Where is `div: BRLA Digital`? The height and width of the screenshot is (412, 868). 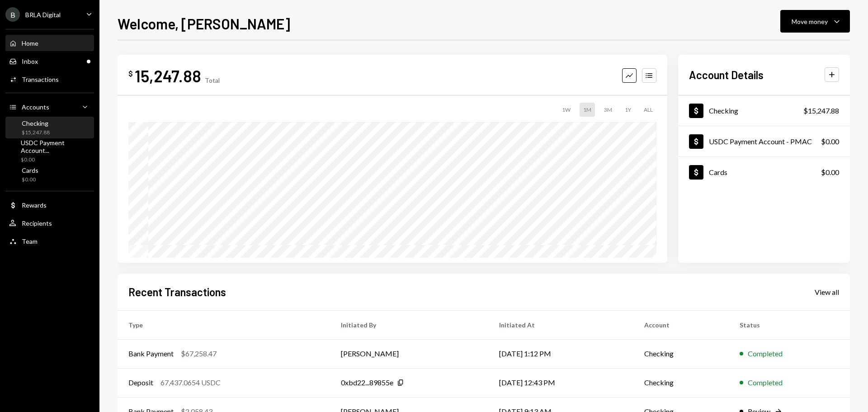
div: BRLA Digital is located at coordinates (43, 15).